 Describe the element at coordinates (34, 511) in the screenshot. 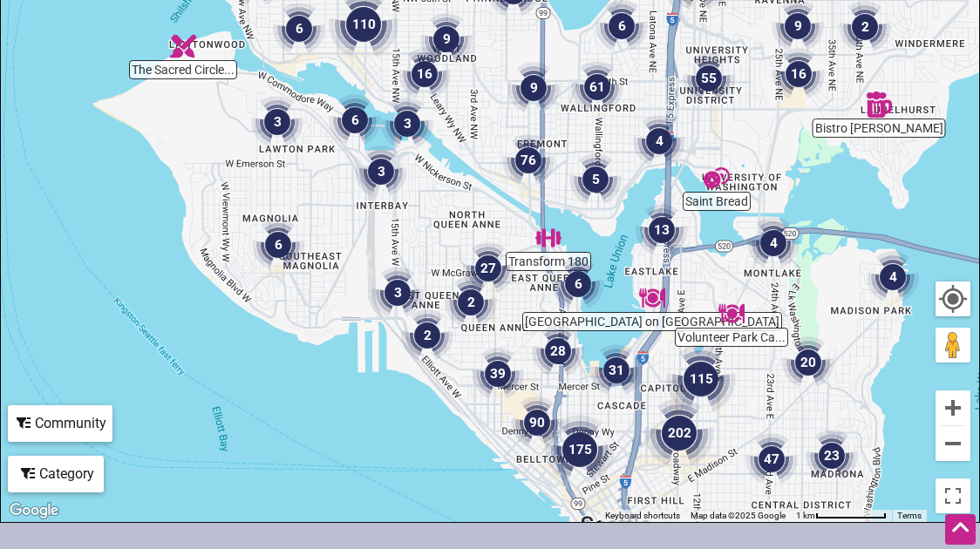

I see `a: Open this area in Google Maps (opens a new window)` at that location.